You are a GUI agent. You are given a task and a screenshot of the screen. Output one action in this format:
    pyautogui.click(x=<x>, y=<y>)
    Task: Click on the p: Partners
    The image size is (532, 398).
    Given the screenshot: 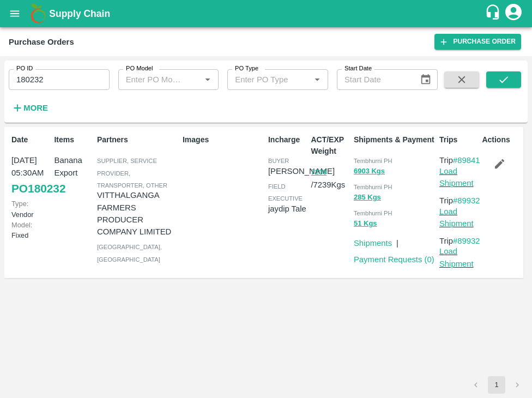 What is the action you would take?
    pyautogui.click(x=138, y=139)
    